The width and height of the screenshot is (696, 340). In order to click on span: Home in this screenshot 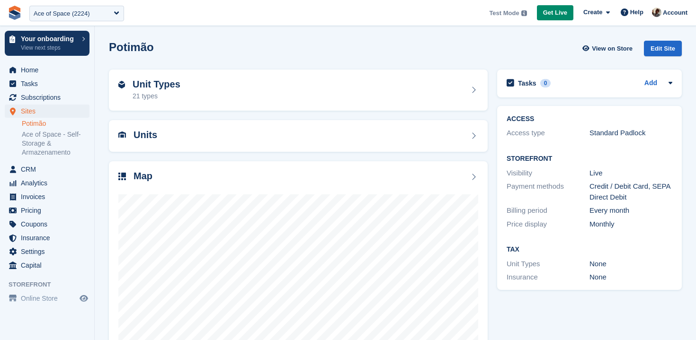, I will do `click(49, 70)`.